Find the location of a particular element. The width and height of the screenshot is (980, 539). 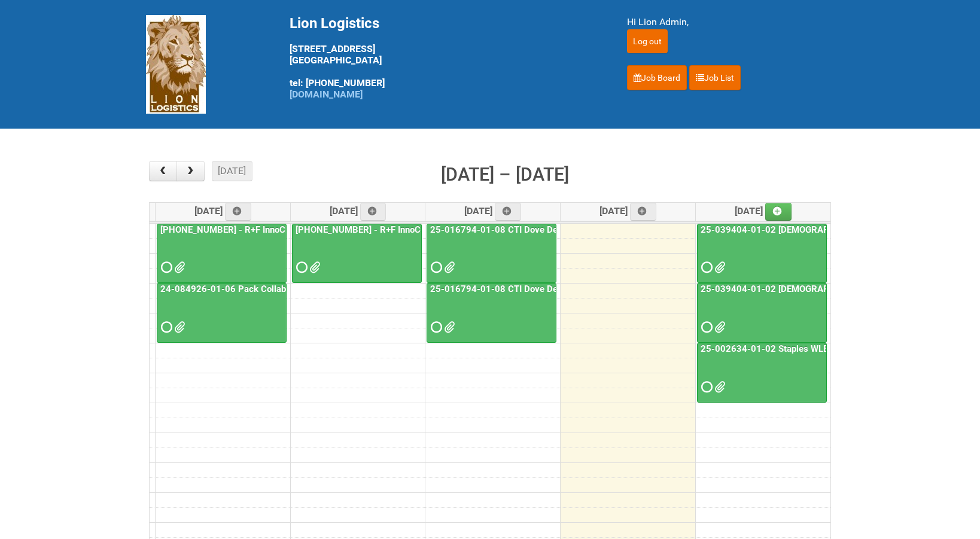

span: GROUP 001.jpg GROUP 001 (2).jpg is located at coordinates (313, 267).